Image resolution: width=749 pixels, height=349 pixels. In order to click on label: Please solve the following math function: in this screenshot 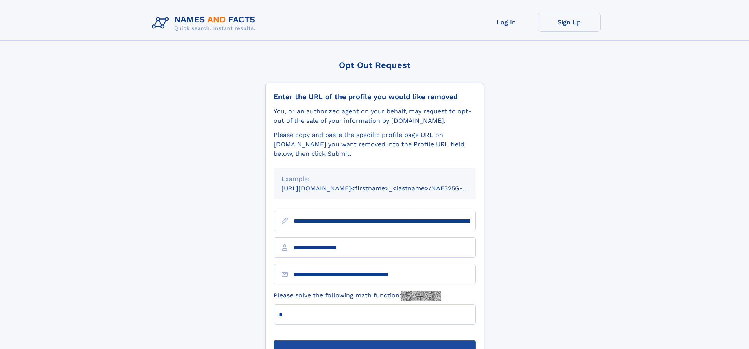, I will do `click(357, 296)`.